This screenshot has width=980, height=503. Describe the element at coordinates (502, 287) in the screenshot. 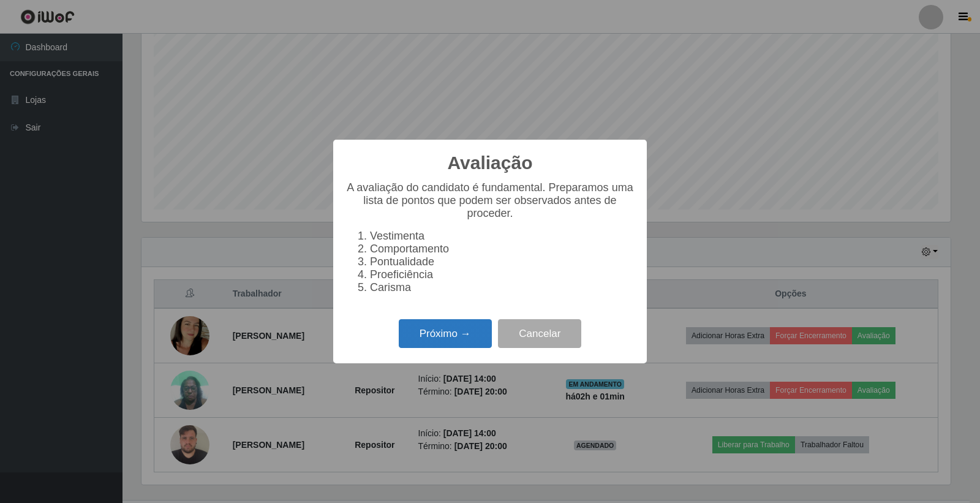

I see `li: Carisma` at that location.